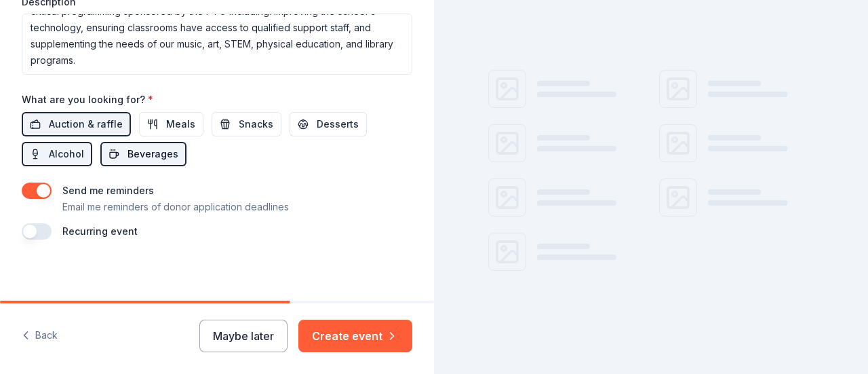 Image resolution: width=868 pixels, height=374 pixels. I want to click on span: Meals, so click(180, 124).